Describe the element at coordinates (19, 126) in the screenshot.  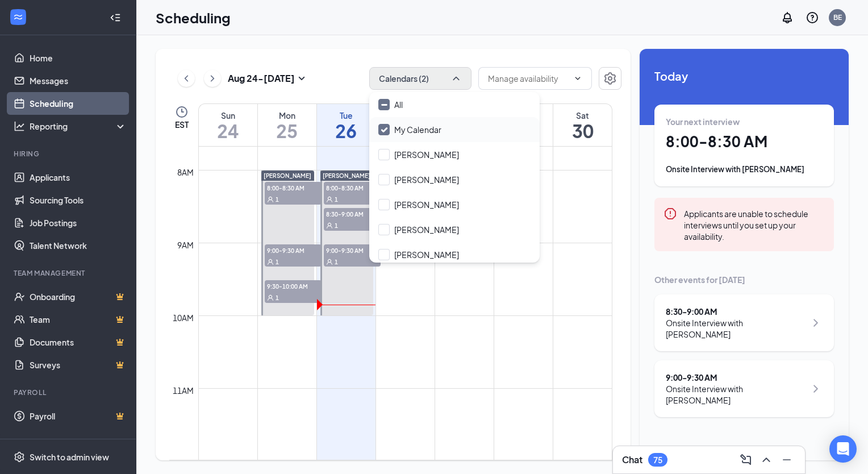
I see `svg: Analysis` at that location.